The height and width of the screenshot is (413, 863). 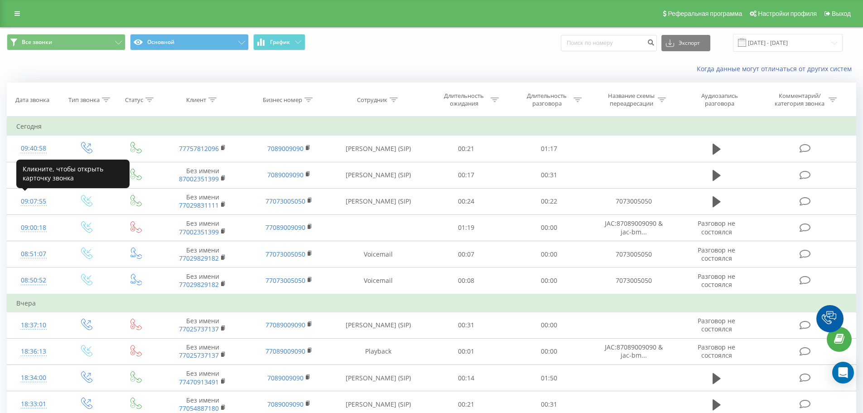 I want to click on div: Аудиозапись разговора, so click(x=719, y=100).